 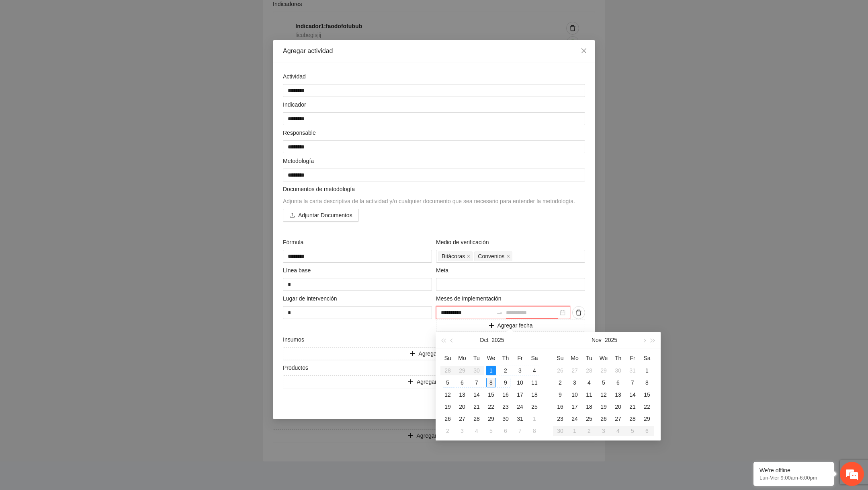 I want to click on span: Lugar de intervención, so click(x=312, y=299).